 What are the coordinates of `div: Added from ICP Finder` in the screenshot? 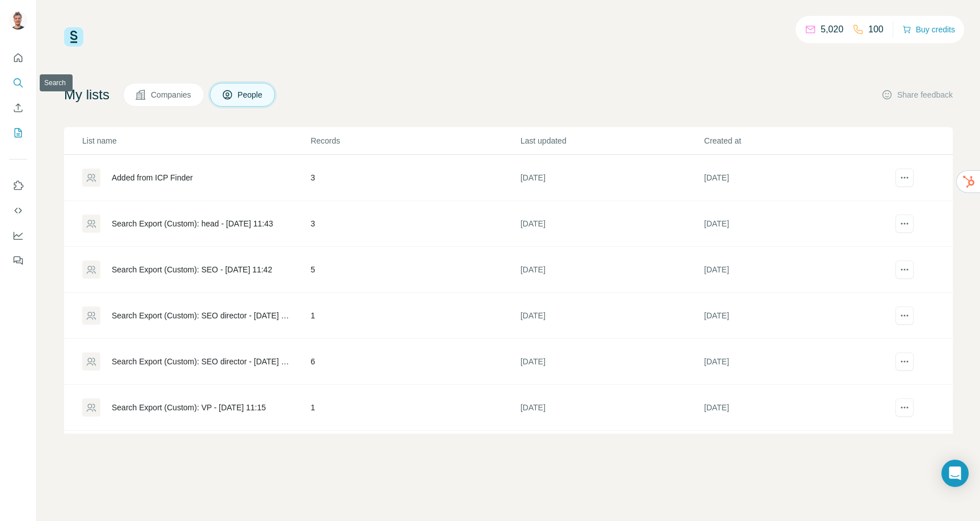 It's located at (152, 177).